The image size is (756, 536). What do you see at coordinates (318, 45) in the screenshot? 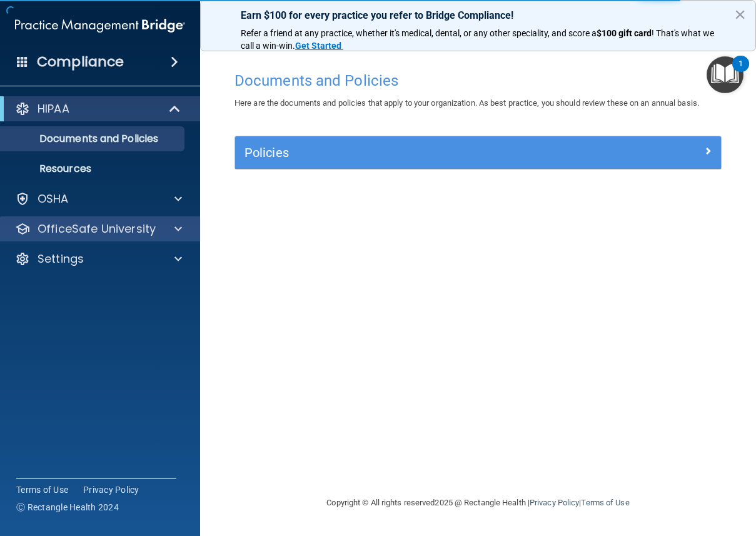
I see `strong: Get Started` at bounding box center [318, 45].